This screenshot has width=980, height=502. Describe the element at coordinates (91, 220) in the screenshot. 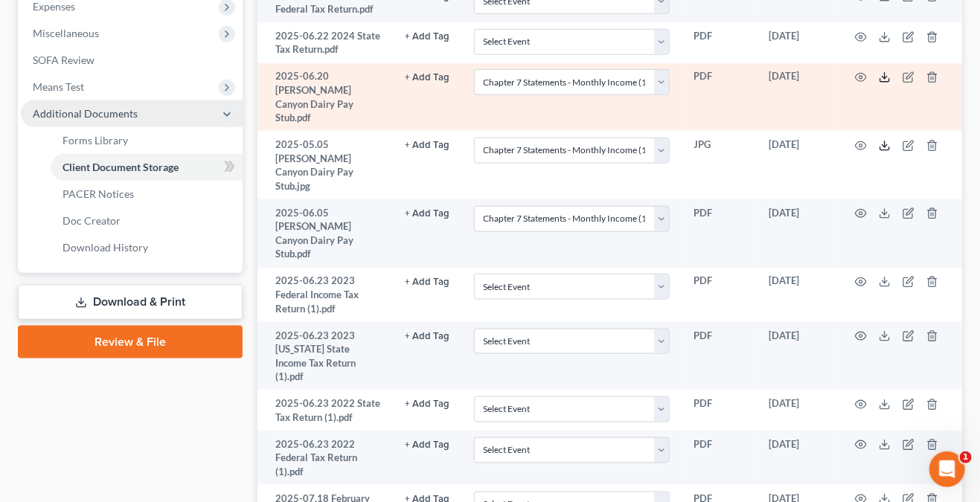

I see `span: Doc Creator` at that location.